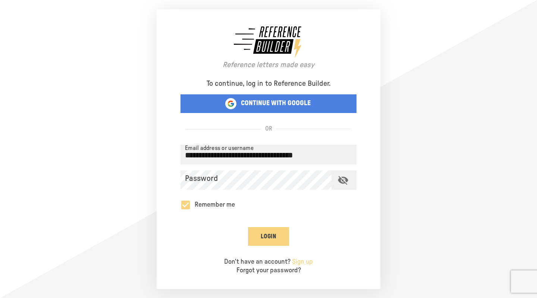 This screenshot has height=298, width=537. What do you see at coordinates (268, 83) in the screenshot?
I see `p: To continue, log in to Reference Builder.` at bounding box center [268, 83].